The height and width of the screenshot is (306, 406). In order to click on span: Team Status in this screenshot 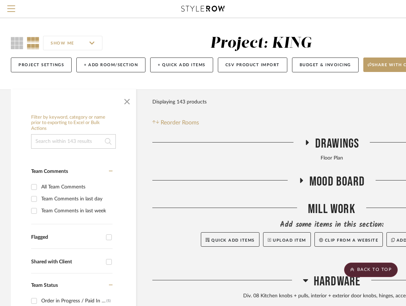, I will do `click(45, 286)`.